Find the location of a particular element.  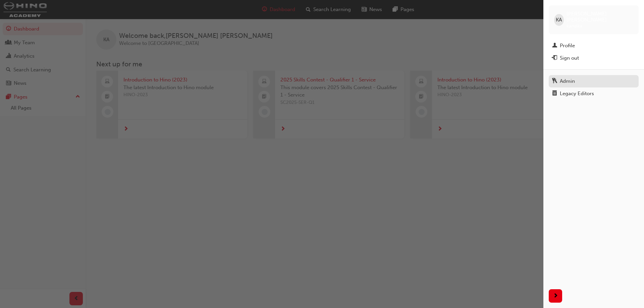

div: Legacy Editors is located at coordinates (577, 93).